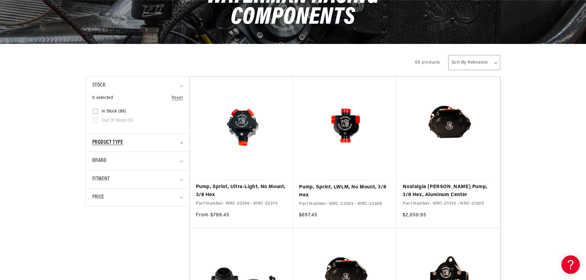 Image resolution: width=586 pixels, height=280 pixels. I want to click on span: Stock, so click(99, 86).